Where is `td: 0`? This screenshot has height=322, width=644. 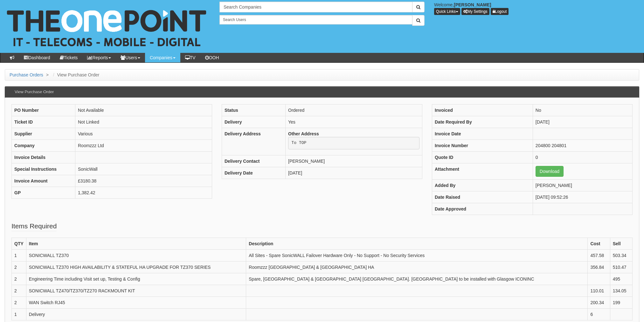
td: 0 is located at coordinates (582, 157).